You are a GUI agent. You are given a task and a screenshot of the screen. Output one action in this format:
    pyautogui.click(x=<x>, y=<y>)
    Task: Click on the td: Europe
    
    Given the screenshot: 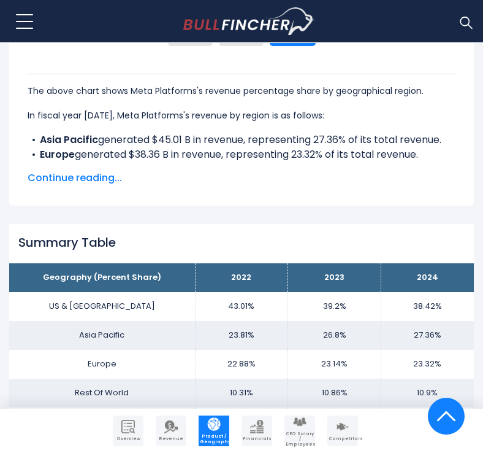 What is the action you would take?
    pyautogui.click(x=102, y=364)
    